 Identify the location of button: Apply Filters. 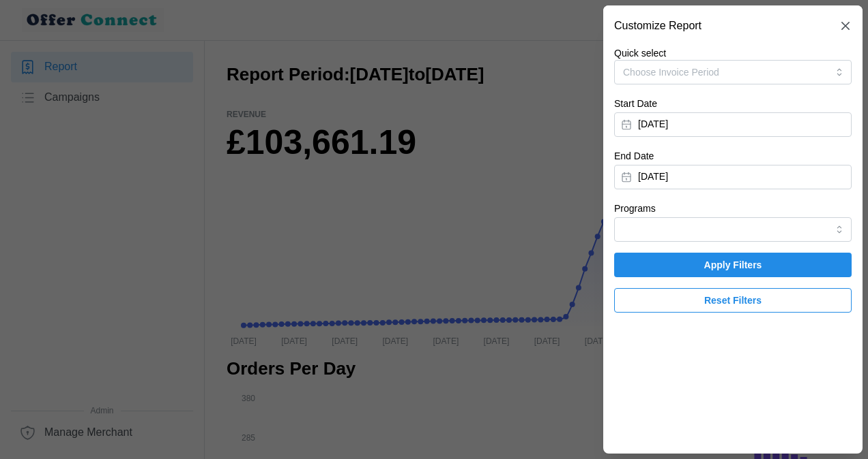
(732, 265).